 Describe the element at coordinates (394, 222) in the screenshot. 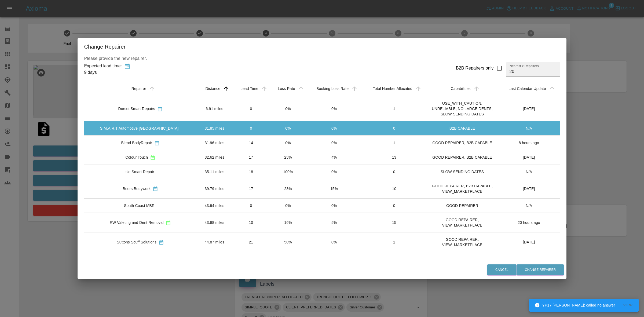

I see `td: 15` at that location.